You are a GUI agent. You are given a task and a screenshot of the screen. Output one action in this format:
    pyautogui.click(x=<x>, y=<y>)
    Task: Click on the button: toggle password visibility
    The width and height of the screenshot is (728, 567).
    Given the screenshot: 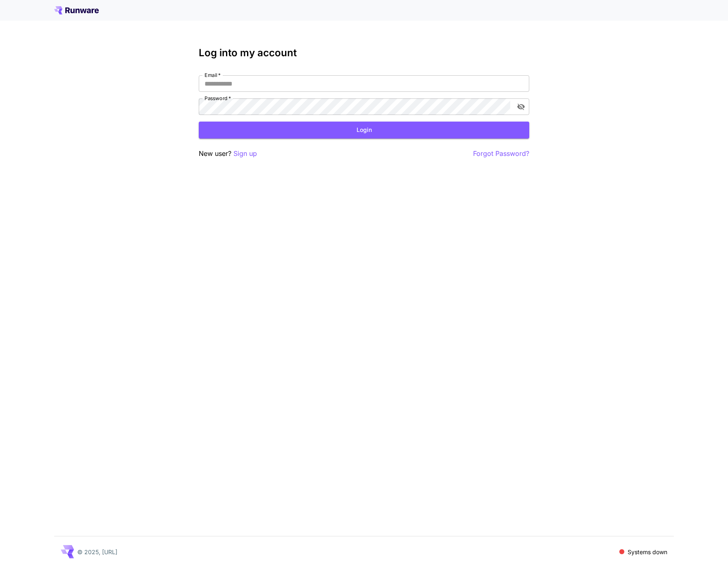 What is the action you would take?
    pyautogui.click(x=521, y=106)
    